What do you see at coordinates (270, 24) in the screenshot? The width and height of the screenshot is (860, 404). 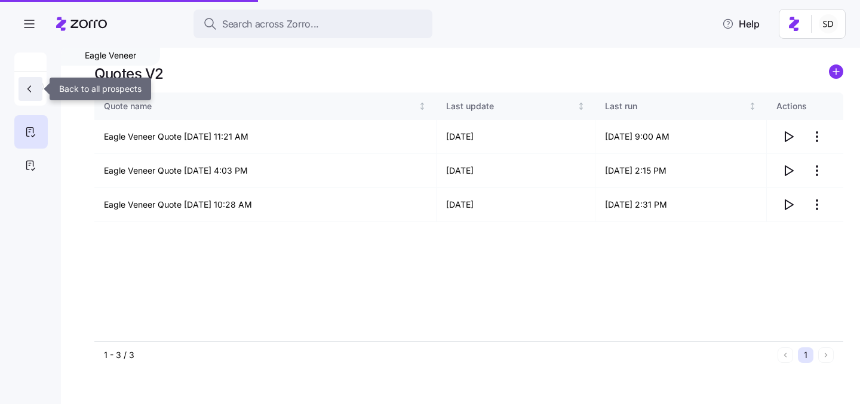 I see `span: Search across Zorro...` at bounding box center [270, 24].